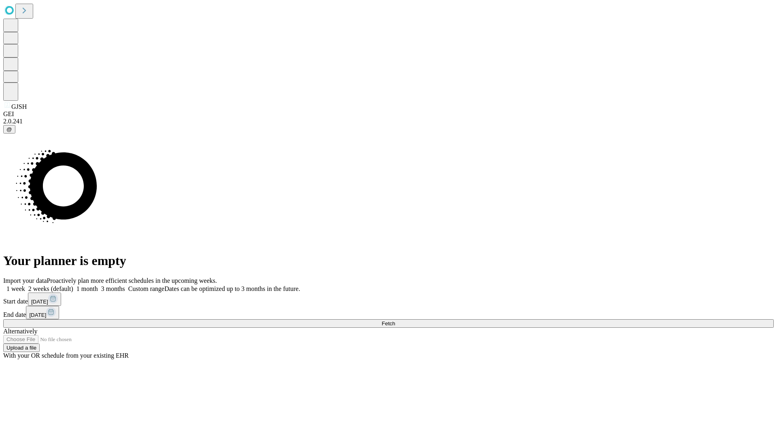 The width and height of the screenshot is (777, 437). I want to click on span: Dates can be optimized up to 3 months in the future., so click(232, 289).